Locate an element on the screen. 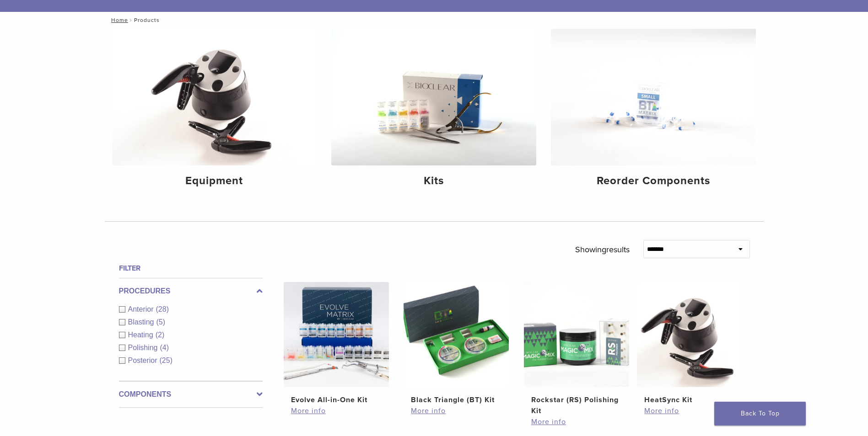  h2: Evolve All-in-One Kit is located at coordinates (337, 400).